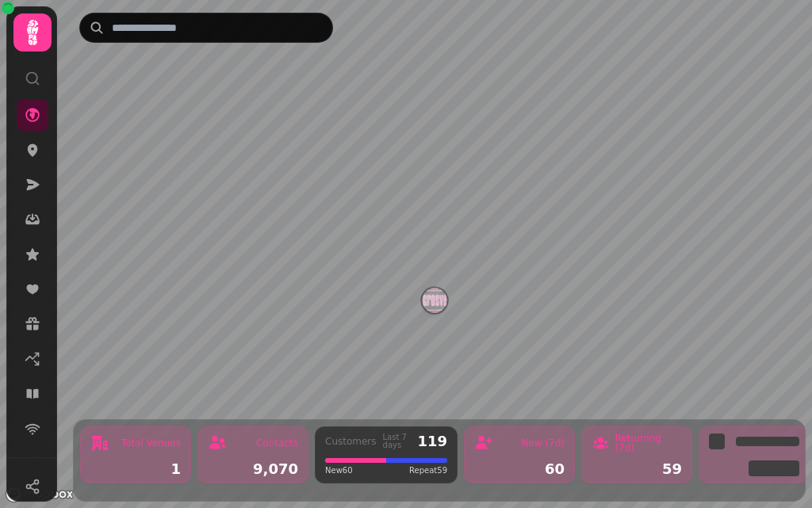 The height and width of the screenshot is (508, 812). What do you see at coordinates (276, 443) in the screenshot?
I see `div: Contacts` at bounding box center [276, 443].